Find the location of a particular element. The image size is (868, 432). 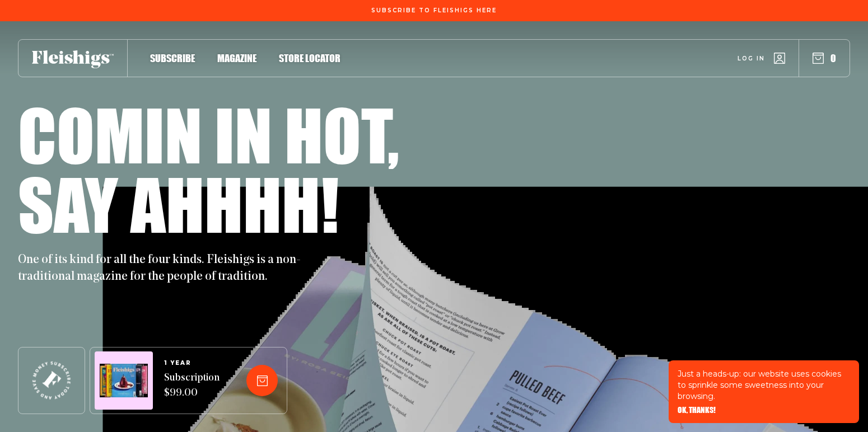

button: 0 is located at coordinates (824, 58).